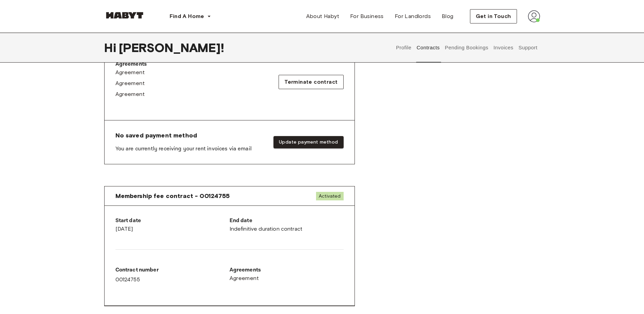 This screenshot has width=644, height=314. Describe the element at coordinates (330, 196) in the screenshot. I see `span: Activated` at that location.